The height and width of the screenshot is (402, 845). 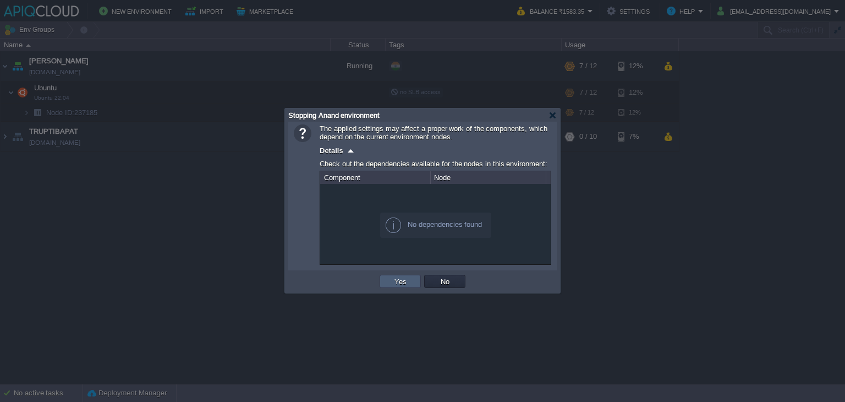 What do you see at coordinates (376, 177) in the screenshot?
I see `div: Component` at bounding box center [376, 177].